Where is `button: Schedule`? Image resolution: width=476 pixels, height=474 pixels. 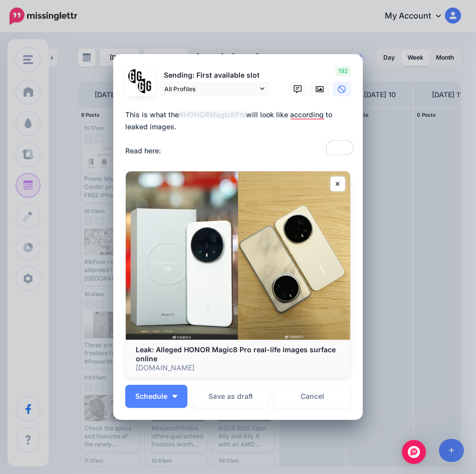
button: Schedule is located at coordinates (157, 396).